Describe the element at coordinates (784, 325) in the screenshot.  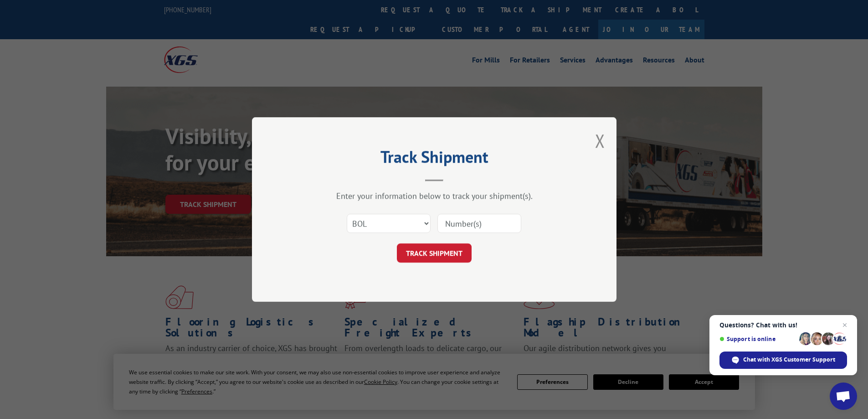
I see `span: Questions? Chat with us!` at that location.